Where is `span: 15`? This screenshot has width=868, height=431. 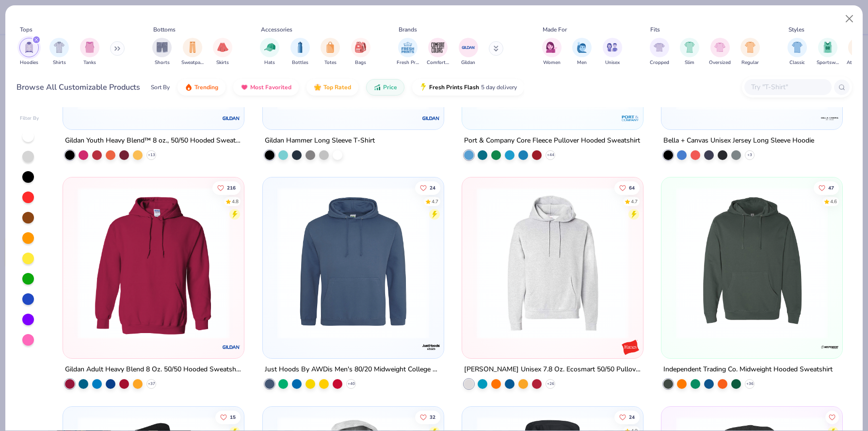
span: 15 is located at coordinates (233, 417).